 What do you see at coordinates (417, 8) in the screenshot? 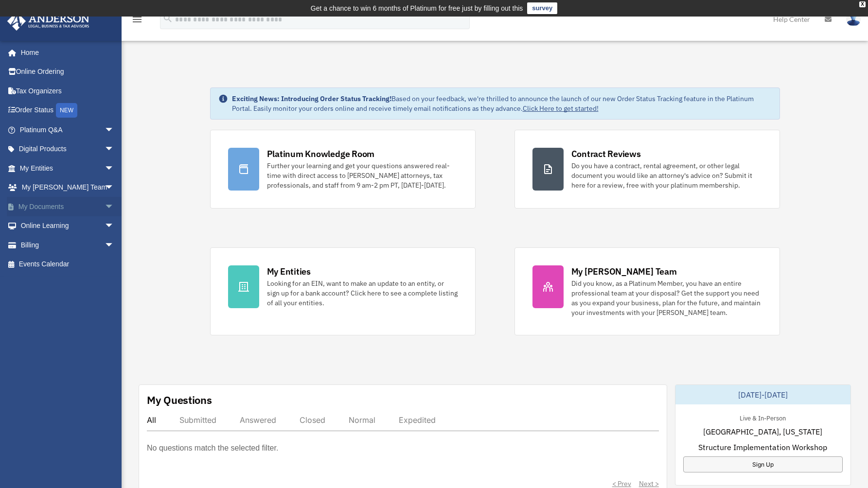
I see `div: Get a chance to win 6 months of Platinum for free just by filling out this` at bounding box center [417, 8].